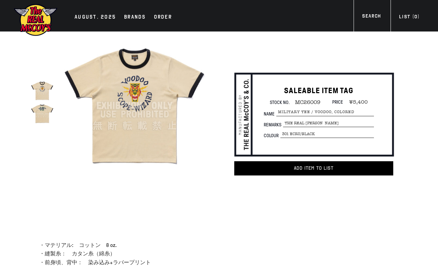 This screenshot has width=438, height=272. I want to click on span: Price, so click(337, 102).